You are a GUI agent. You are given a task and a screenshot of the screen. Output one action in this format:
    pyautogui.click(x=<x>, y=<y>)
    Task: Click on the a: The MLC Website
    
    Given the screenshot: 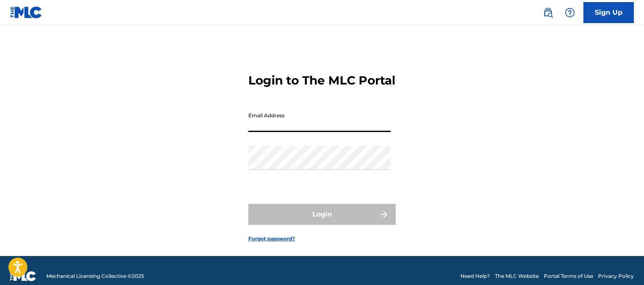 What is the action you would take?
    pyautogui.click(x=517, y=276)
    